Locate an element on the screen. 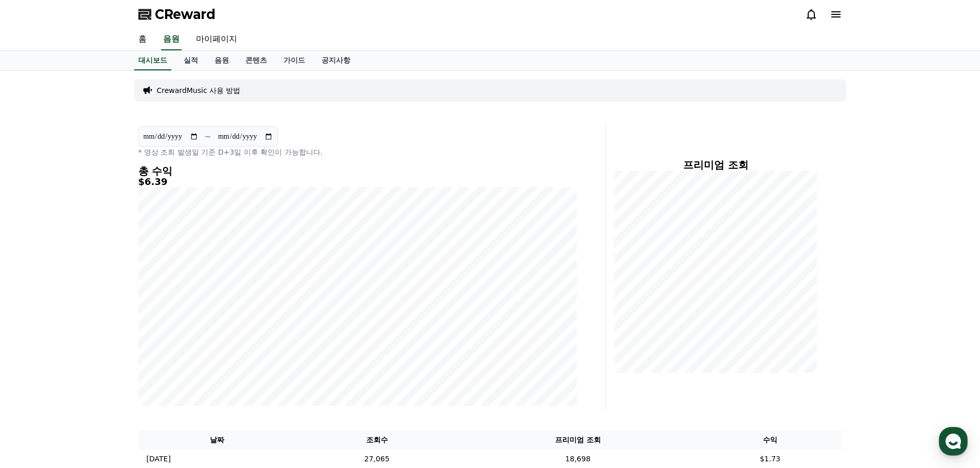  a: CReward is located at coordinates (177, 15).